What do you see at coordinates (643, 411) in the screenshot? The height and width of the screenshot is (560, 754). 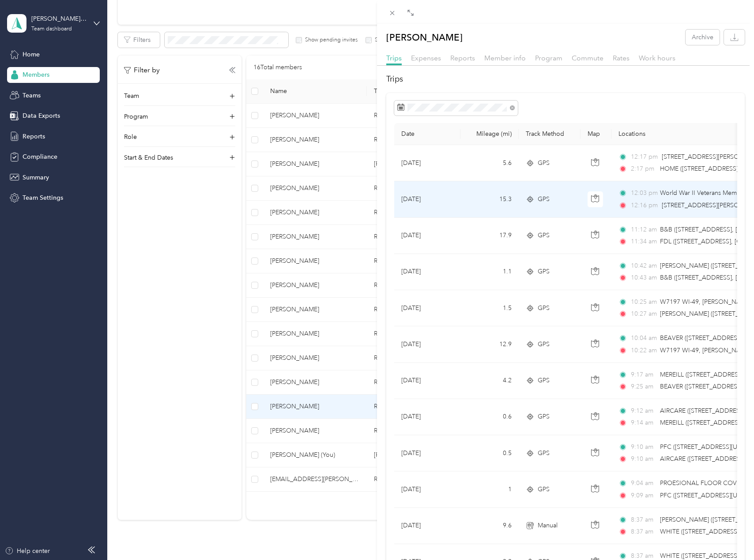 I see `span: 9:12 am` at bounding box center [643, 411].